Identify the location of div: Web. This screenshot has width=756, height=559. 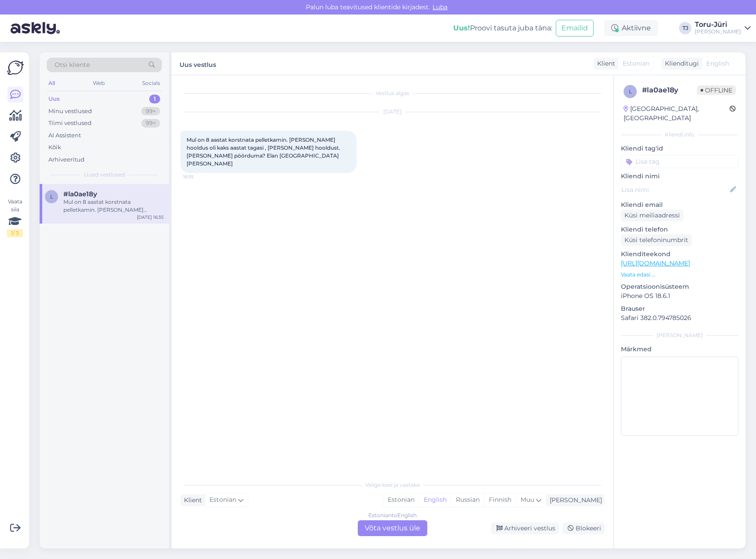
(99, 83).